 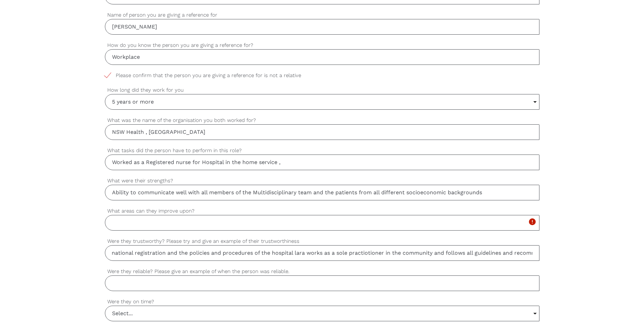 What do you see at coordinates (322, 120) in the screenshot?
I see `label: What was the name of the organisation you both worked for?` at bounding box center [322, 120].